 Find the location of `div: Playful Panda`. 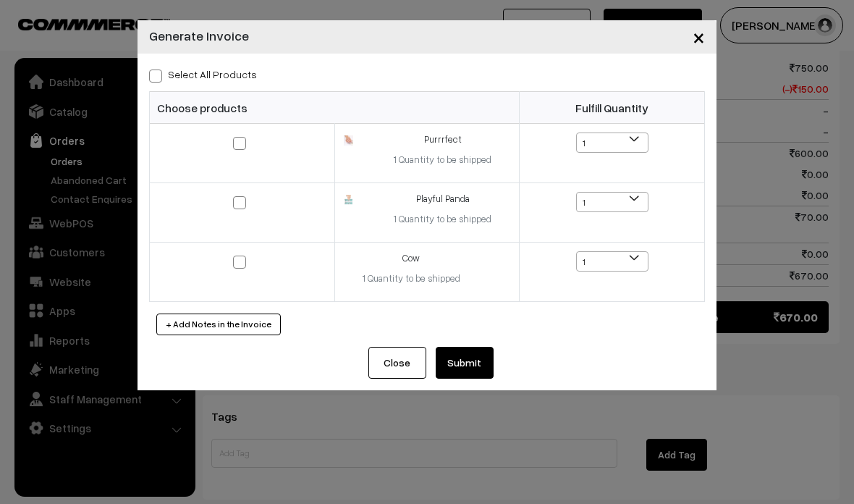

div: Playful Panda is located at coordinates (442, 199).